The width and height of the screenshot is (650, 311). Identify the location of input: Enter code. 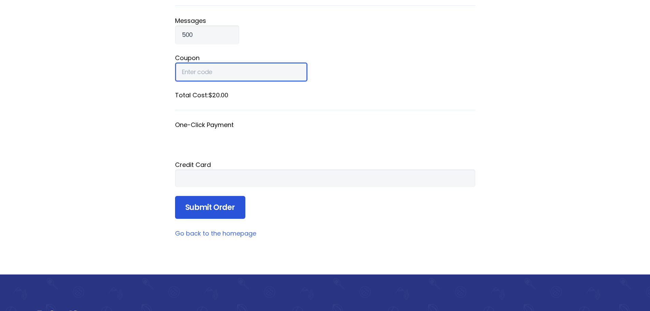
(241, 72).